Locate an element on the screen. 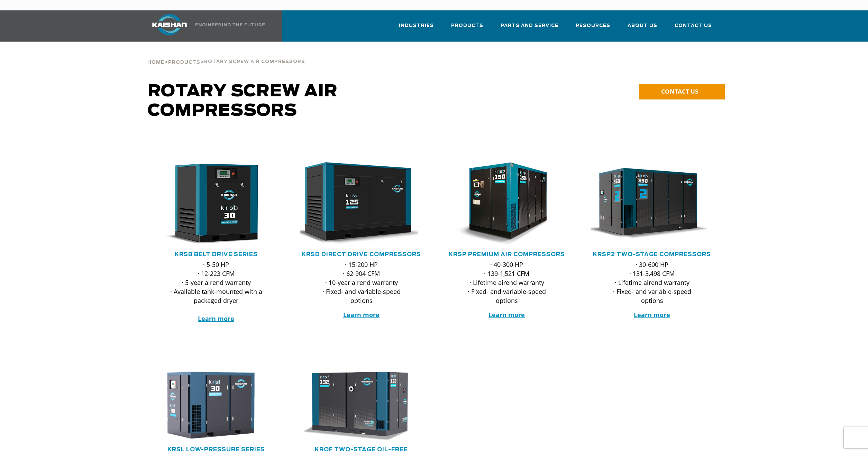  div: krsp150 is located at coordinates (507, 203).